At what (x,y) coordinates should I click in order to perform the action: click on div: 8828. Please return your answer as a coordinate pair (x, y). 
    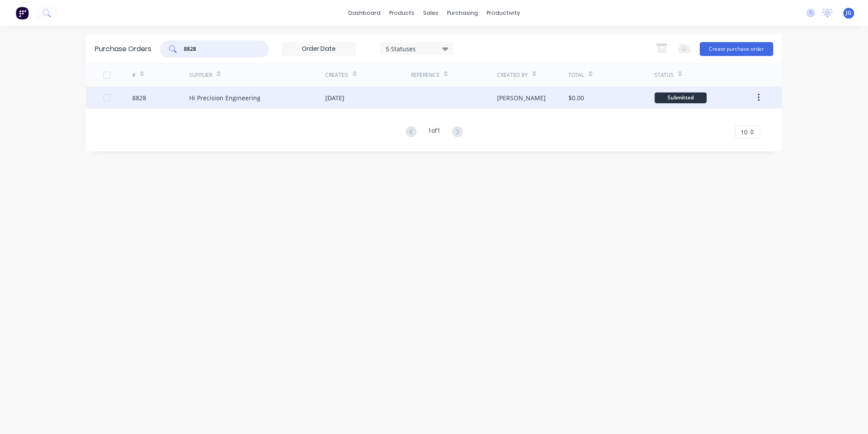
    Looking at the image, I should click on (139, 98).